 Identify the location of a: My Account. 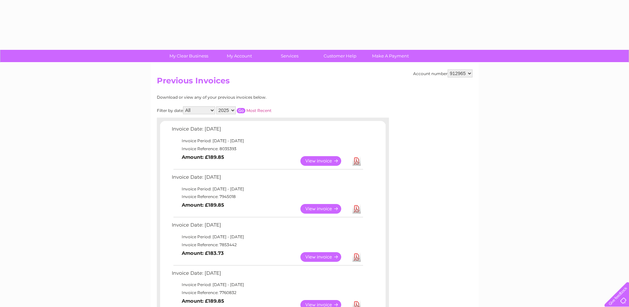
(239, 56).